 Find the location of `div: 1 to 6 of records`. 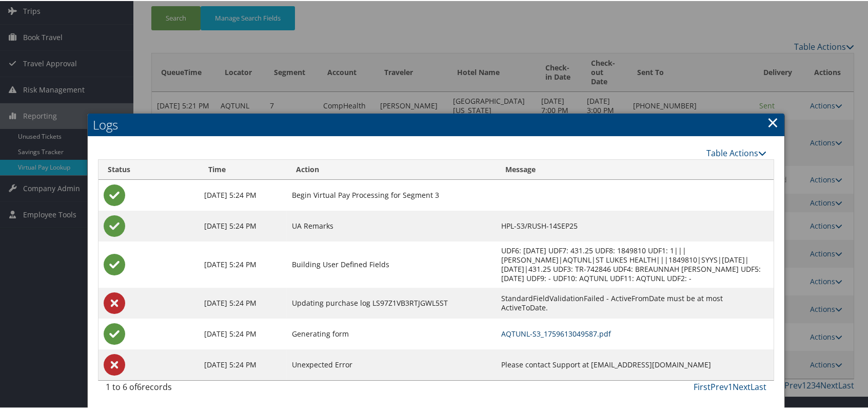

div: 1 to 6 of records is located at coordinates (183, 388).